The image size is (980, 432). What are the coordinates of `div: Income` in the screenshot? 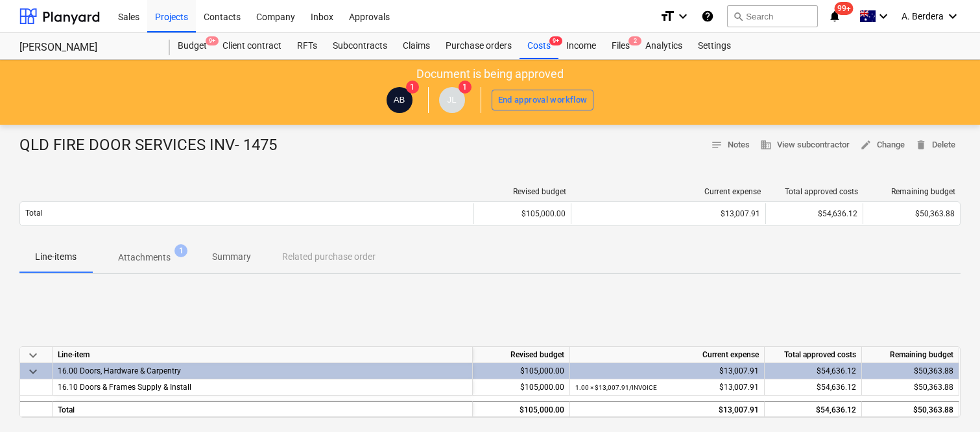 It's located at (581, 46).